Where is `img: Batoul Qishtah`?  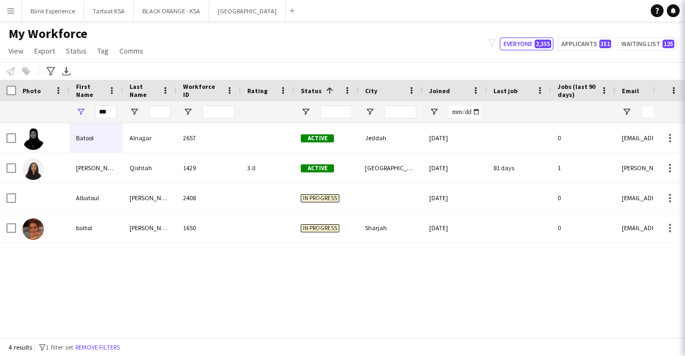 img: Batoul Qishtah is located at coordinates (33, 169).